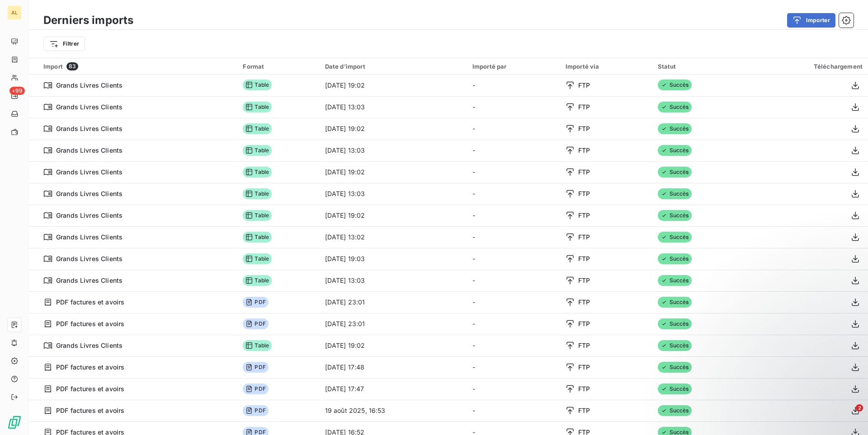 This screenshot has width=868, height=435. I want to click on button: Filtrer, so click(64, 44).